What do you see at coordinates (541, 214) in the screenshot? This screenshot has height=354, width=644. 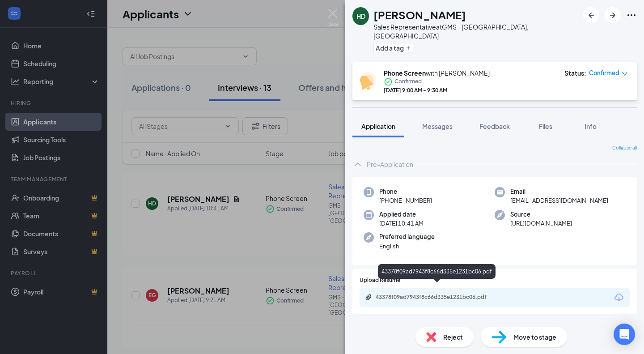 I see `span: Source` at bounding box center [541, 214].